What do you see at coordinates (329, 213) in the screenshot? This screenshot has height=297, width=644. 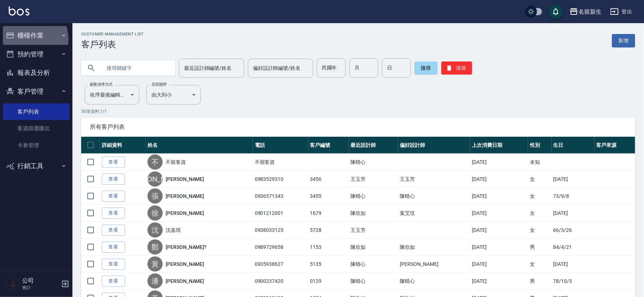 I see `td: 1679` at bounding box center [329, 213].